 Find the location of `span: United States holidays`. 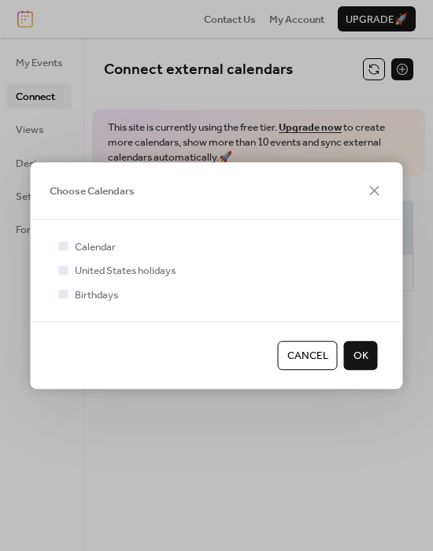

span: United States holidays is located at coordinates (125, 272).